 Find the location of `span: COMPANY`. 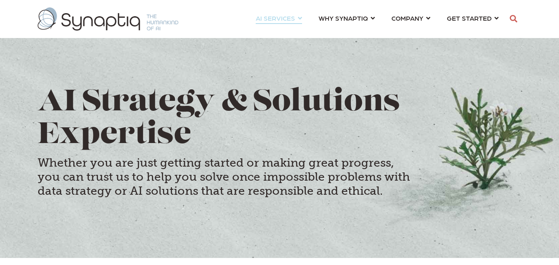

span: COMPANY is located at coordinates (407, 18).